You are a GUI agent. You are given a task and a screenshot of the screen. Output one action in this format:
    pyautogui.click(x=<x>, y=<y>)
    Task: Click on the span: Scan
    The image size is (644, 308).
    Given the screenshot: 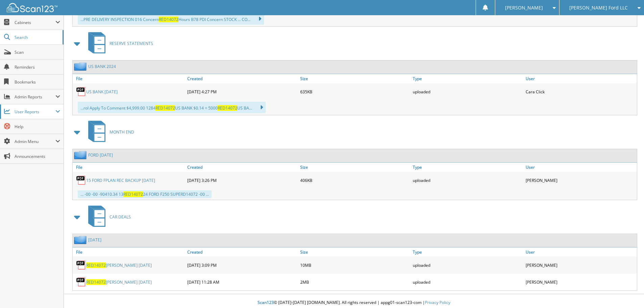 What is the action you would take?
    pyautogui.click(x=38, y=52)
    